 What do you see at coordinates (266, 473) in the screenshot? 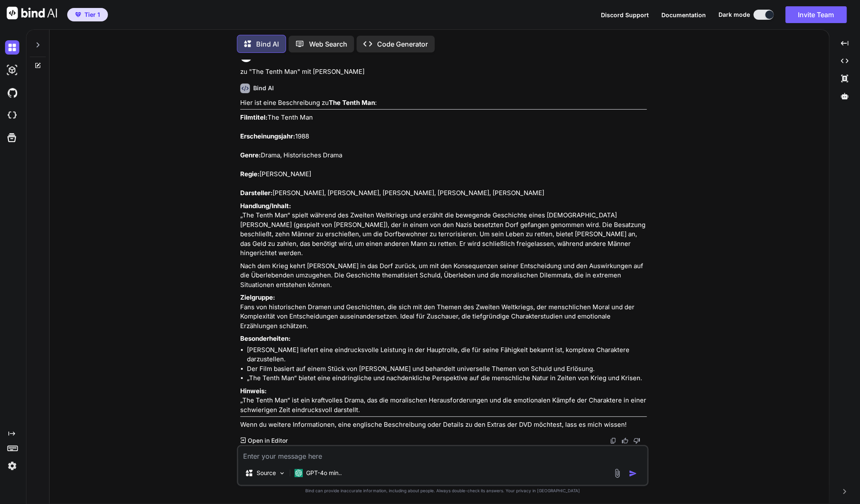
I see `p: Source` at bounding box center [266, 473].